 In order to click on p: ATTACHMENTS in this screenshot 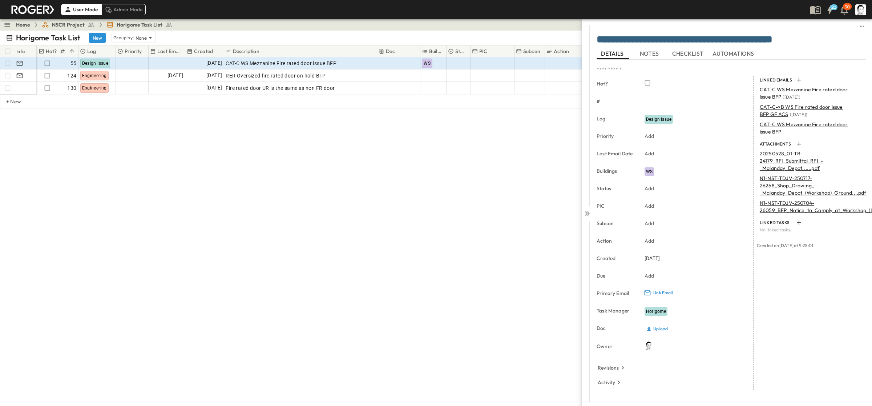, I will do `click(777, 144)`.